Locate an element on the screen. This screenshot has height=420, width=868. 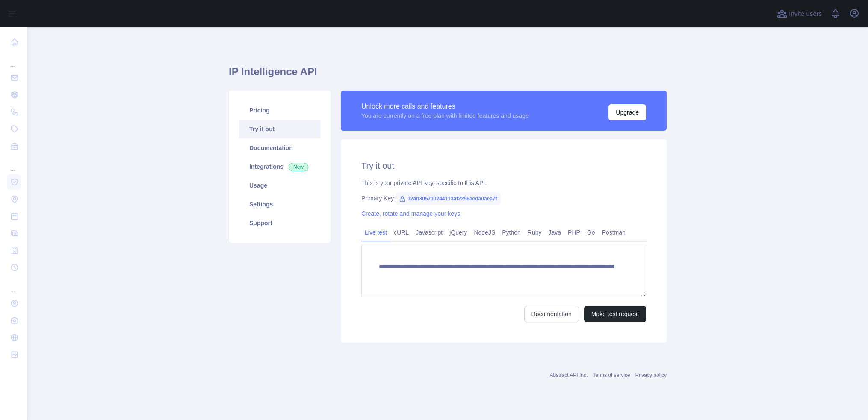
a: Support is located at coordinates (280, 223).